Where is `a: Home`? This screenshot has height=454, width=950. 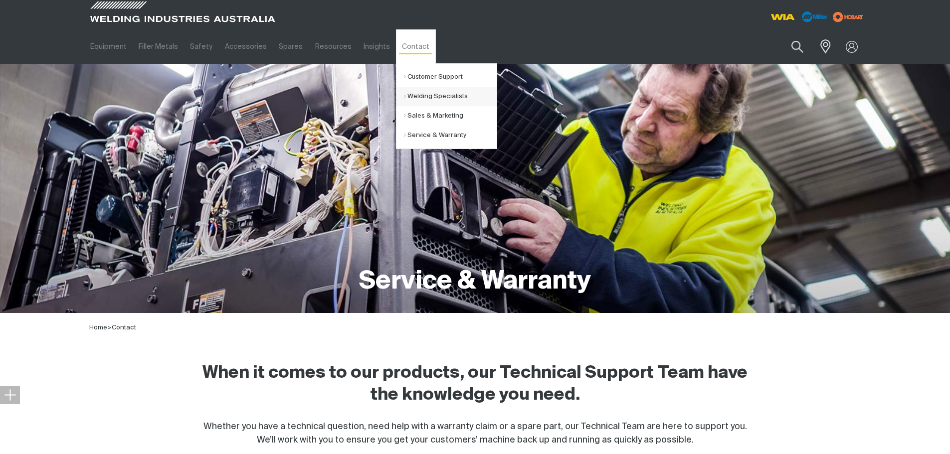
a: Home is located at coordinates (98, 328).